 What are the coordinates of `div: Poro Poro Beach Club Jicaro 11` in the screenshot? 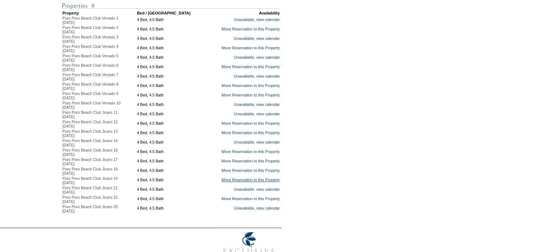 It's located at (99, 112).